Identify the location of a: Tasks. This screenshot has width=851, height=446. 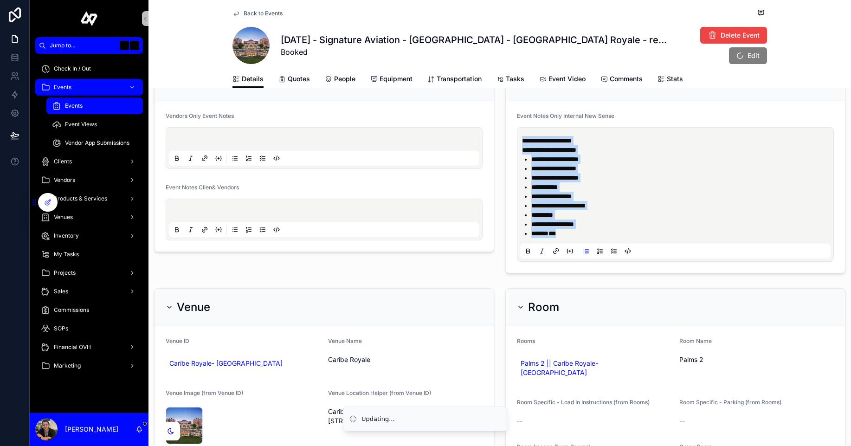
(511, 80).